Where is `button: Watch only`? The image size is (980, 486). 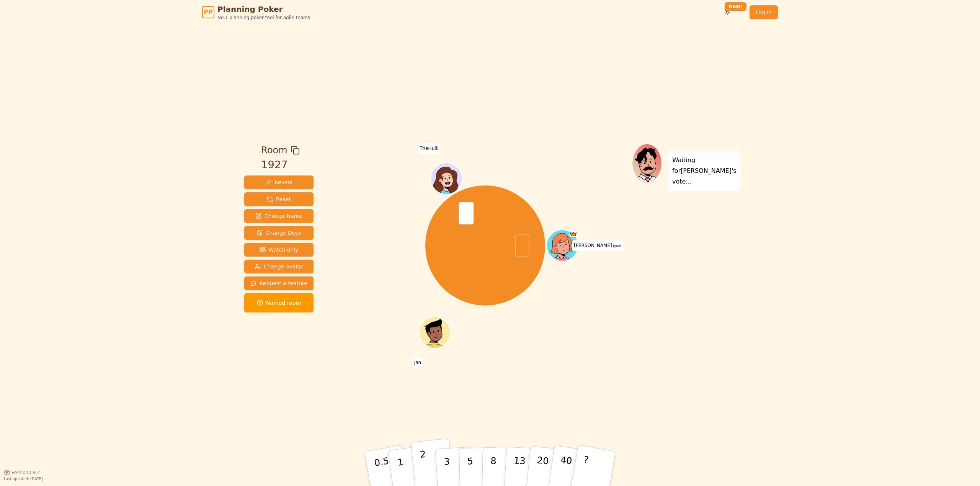 button: Watch only is located at coordinates (278, 250).